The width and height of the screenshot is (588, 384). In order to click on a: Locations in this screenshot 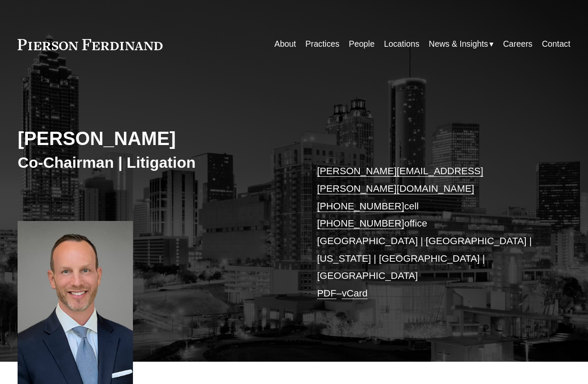, I will do `click(402, 44)`.